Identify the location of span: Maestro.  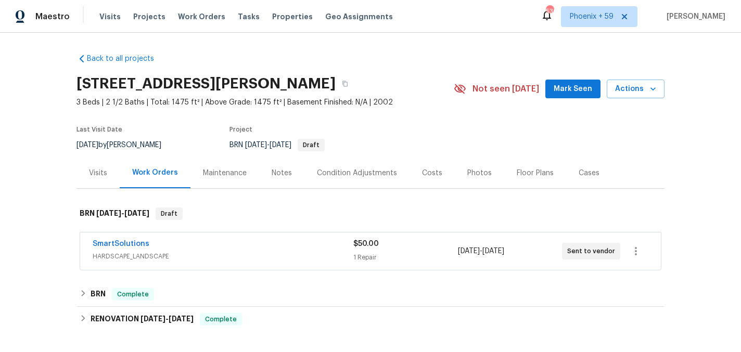
(53, 17).